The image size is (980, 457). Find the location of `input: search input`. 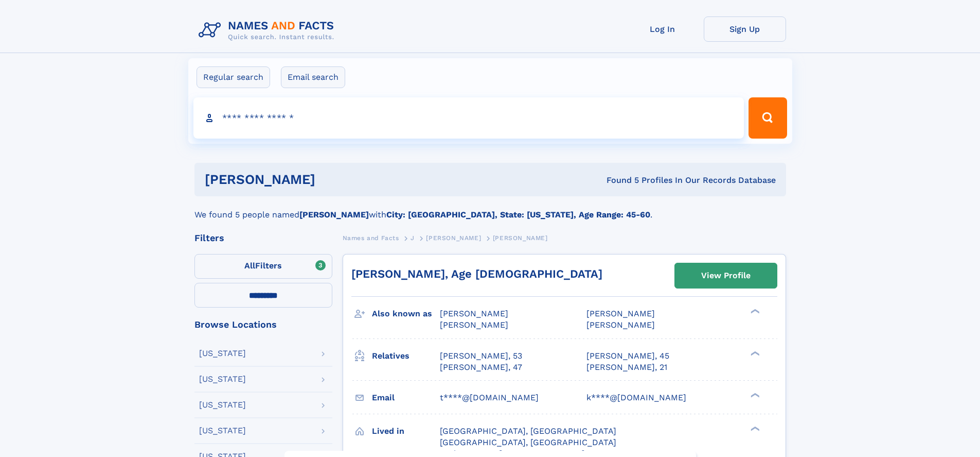

input: search input is located at coordinates (469, 118).